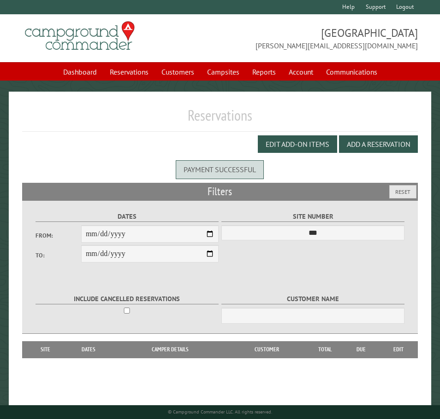 This screenshot has width=440, height=419. What do you see at coordinates (219, 170) in the screenshot?
I see `div: Payment successful` at bounding box center [219, 170].